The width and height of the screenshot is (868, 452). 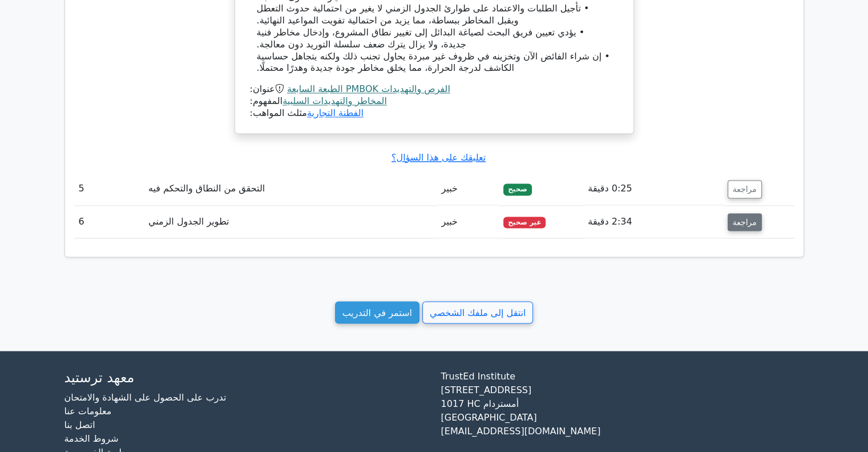 I want to click on font: الفطنة التجارية, so click(x=335, y=112).